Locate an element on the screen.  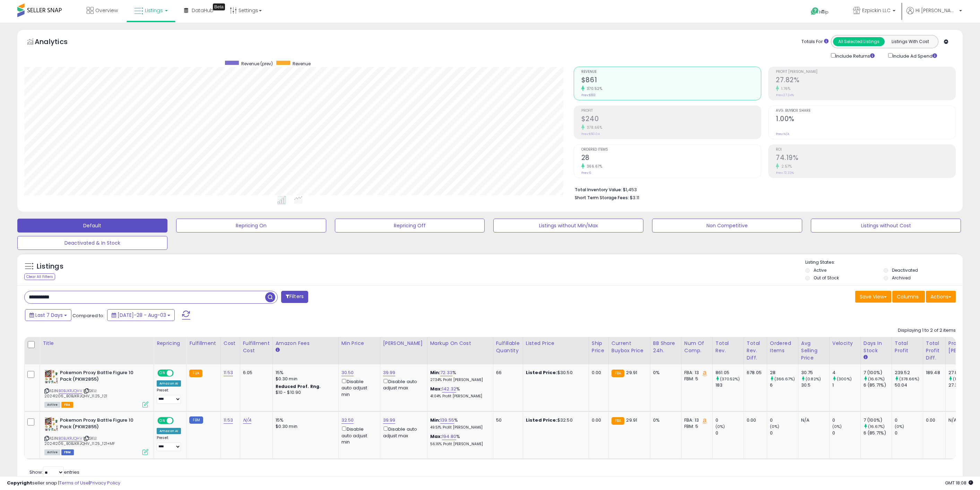
span: ON is located at coordinates (162, 420).